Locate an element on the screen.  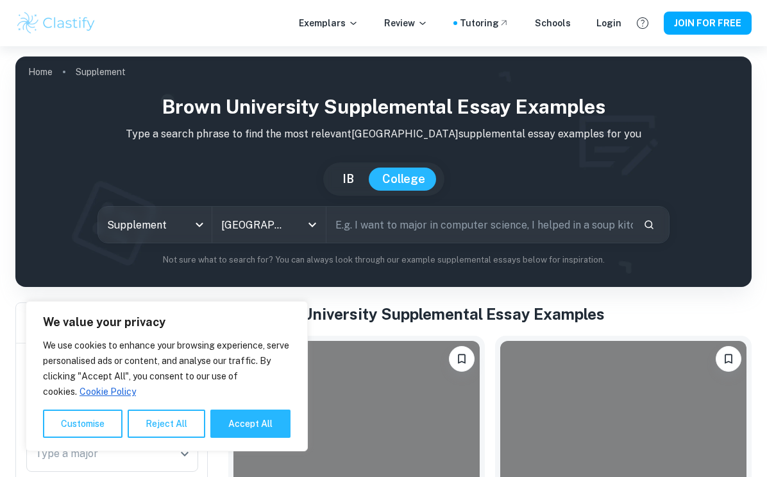
button: Search is located at coordinates (649, 225).